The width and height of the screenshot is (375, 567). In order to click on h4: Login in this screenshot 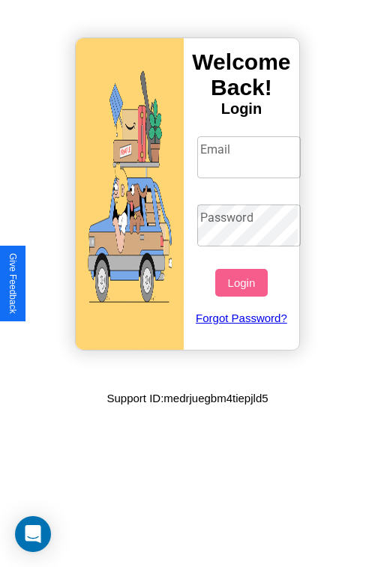, I will do `click(241, 109)`.